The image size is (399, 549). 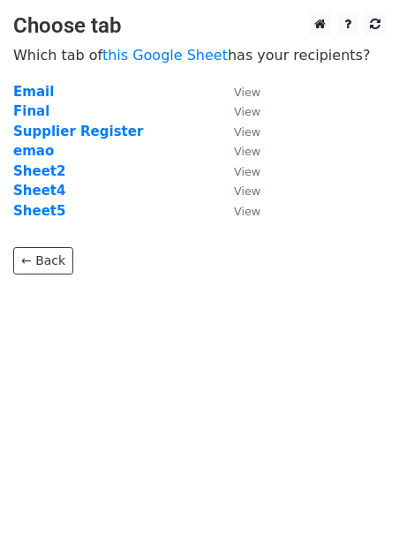 I want to click on strong: Sheet4, so click(x=39, y=191).